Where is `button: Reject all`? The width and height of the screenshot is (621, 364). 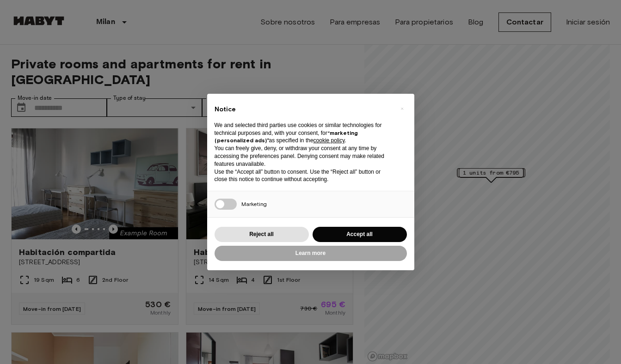
button: Reject all is located at coordinates (261, 234).